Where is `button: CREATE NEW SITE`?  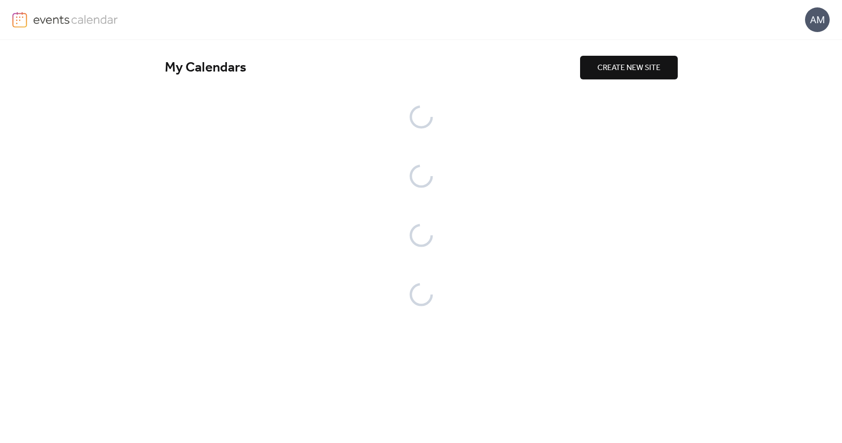
button: CREATE NEW SITE is located at coordinates (629, 68).